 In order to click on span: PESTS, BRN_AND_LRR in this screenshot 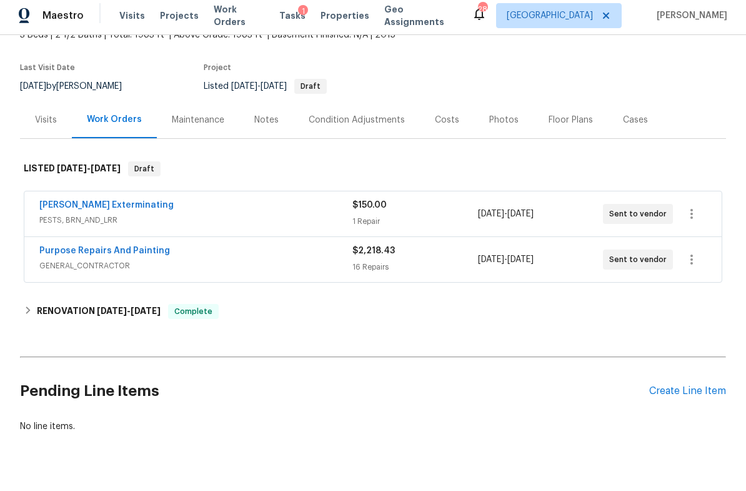, I will do `click(196, 224)`.